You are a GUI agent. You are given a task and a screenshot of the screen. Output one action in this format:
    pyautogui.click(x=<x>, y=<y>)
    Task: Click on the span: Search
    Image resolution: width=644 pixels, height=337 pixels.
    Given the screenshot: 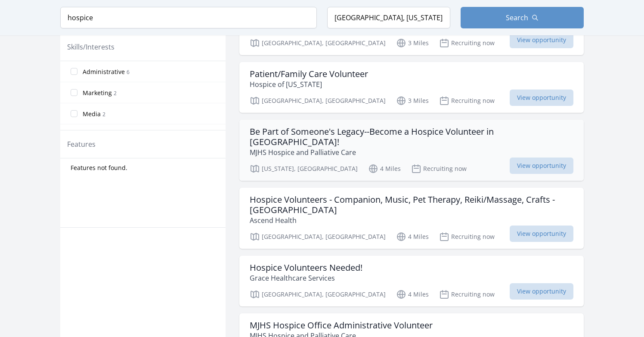 What is the action you would take?
    pyautogui.click(x=517, y=18)
    